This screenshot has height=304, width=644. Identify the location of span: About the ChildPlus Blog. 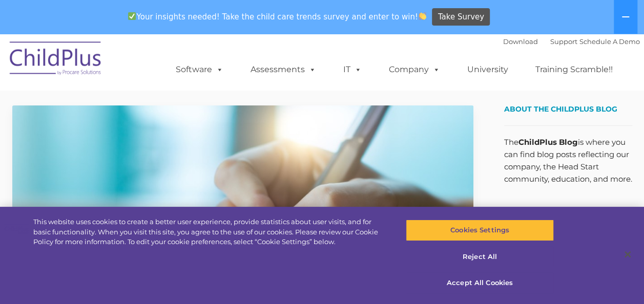
(561, 109).